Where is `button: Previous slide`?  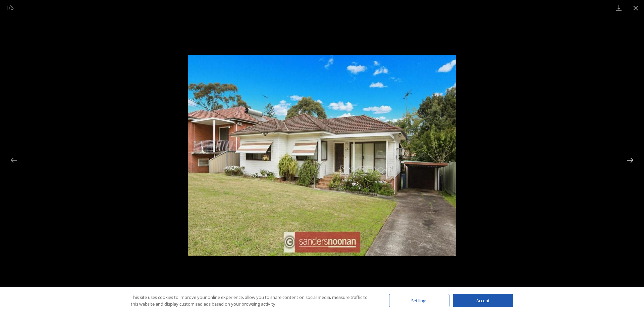 button: Previous slide is located at coordinates (14, 160).